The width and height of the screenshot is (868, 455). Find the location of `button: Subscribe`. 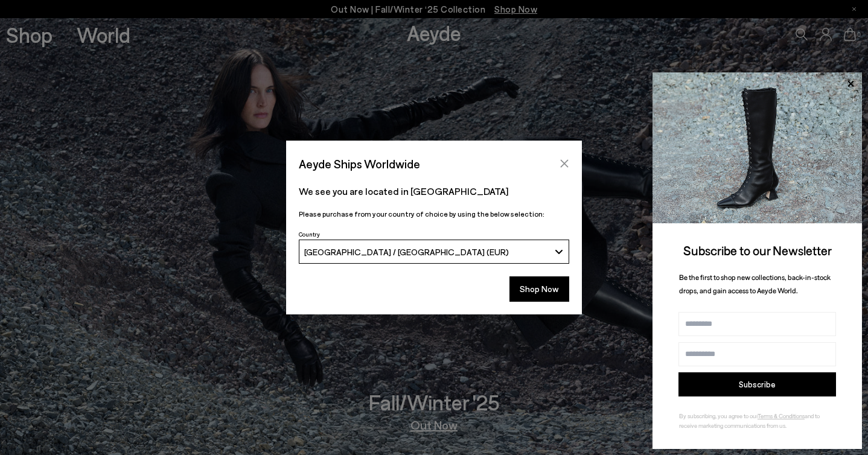

button: Subscribe is located at coordinates (757, 384).